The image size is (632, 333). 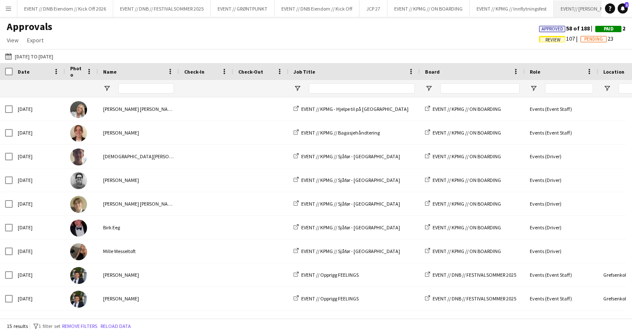 What do you see at coordinates (597, 38) in the screenshot?
I see `span: 23` at bounding box center [597, 38].